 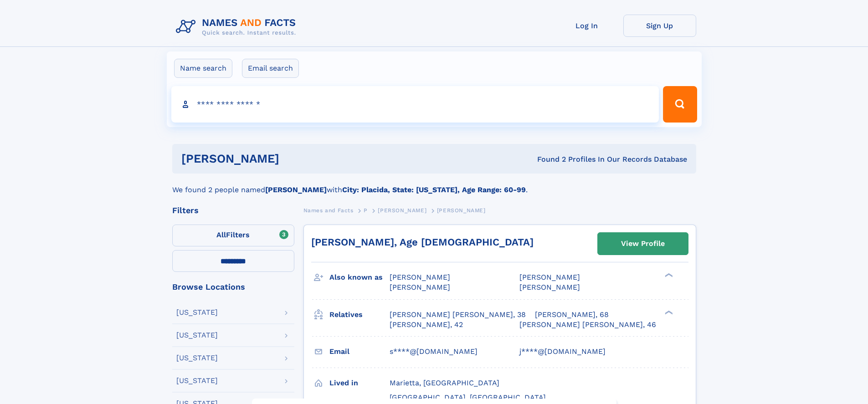 I want to click on span: All, so click(x=221, y=235).